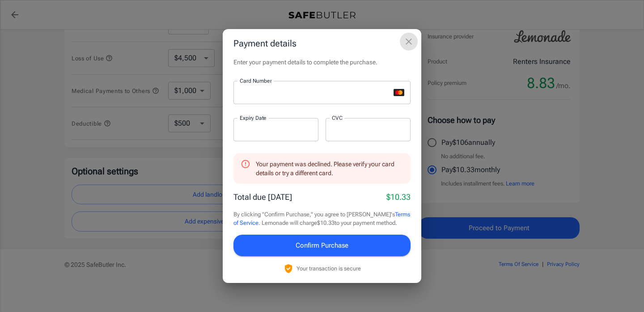 This screenshot has width=644, height=312. Describe the element at coordinates (322, 246) in the screenshot. I see `button: Confirm Purchase` at that location.